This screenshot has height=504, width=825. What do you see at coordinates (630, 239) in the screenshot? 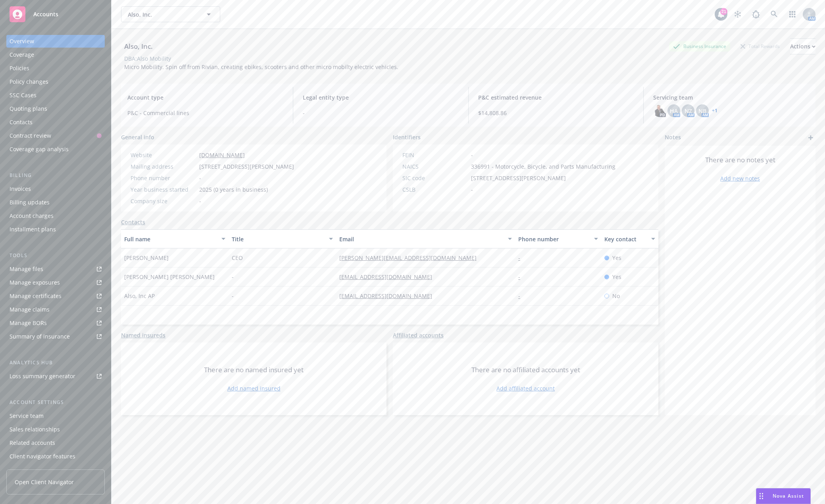
I see `button: Key contact` at bounding box center [630, 239].